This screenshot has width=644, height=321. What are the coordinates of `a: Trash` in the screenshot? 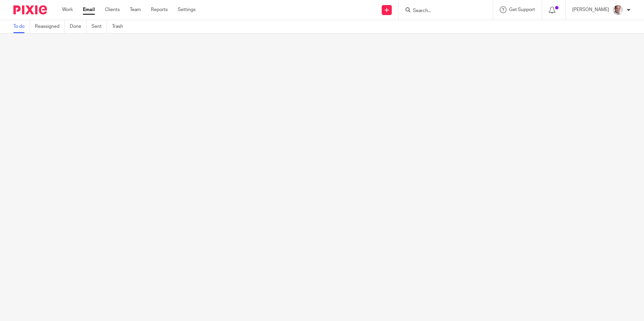 It's located at (120, 27).